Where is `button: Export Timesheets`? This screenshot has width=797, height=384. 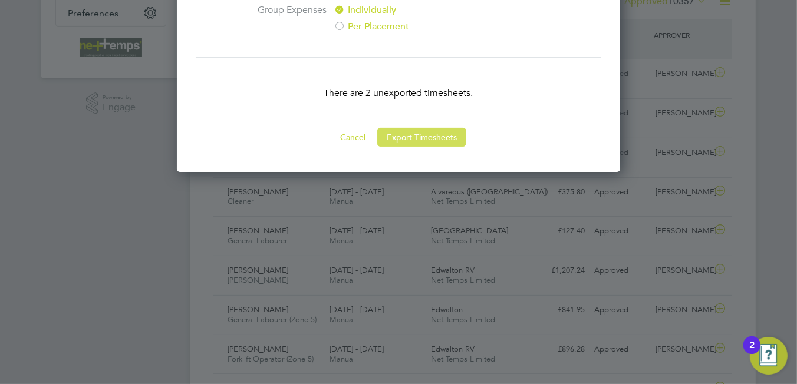 button: Export Timesheets is located at coordinates (421, 137).